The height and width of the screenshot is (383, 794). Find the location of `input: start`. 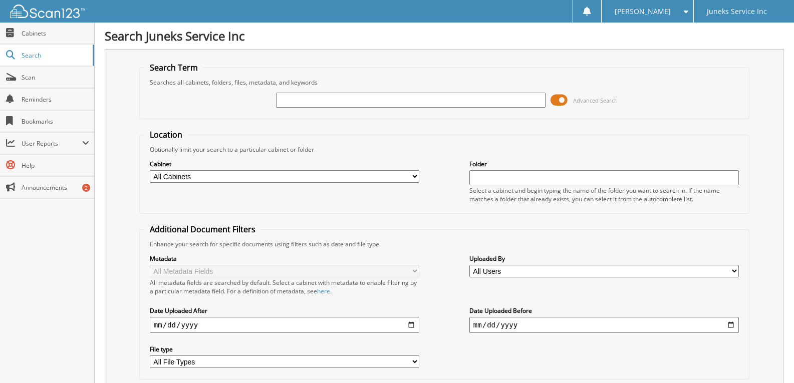

input: start is located at coordinates (285, 325).